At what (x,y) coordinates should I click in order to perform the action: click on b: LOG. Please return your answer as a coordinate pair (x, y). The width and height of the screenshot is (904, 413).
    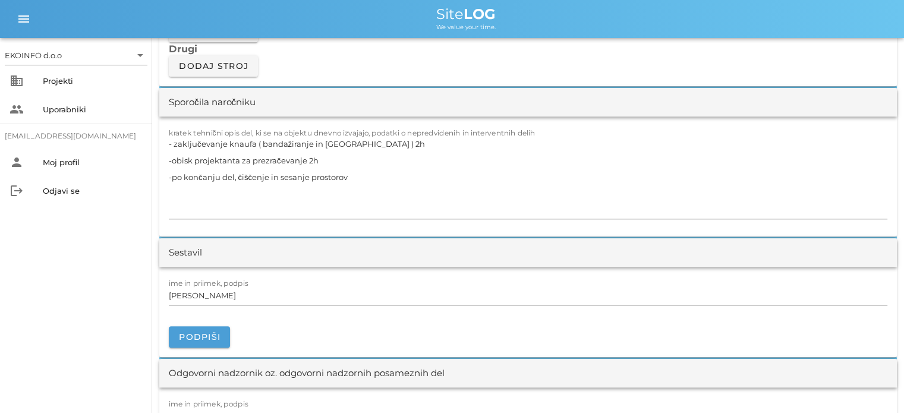
    Looking at the image, I should click on (480, 14).